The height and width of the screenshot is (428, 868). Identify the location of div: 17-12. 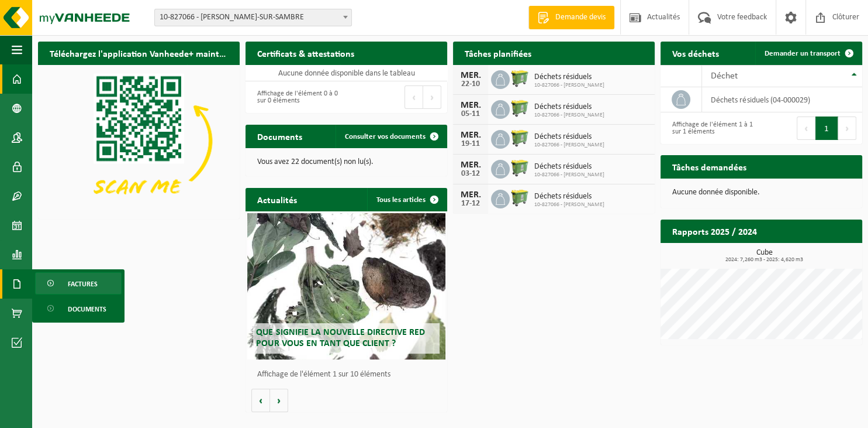
(471, 203).